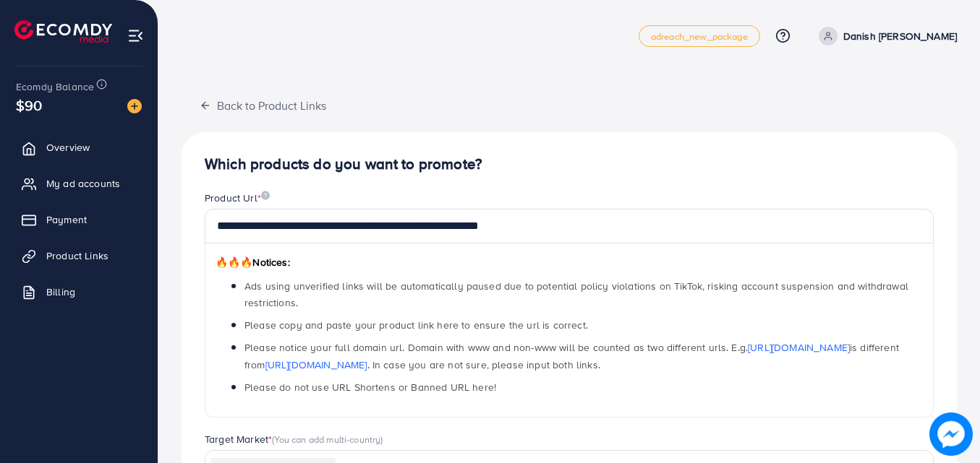 This screenshot has height=463, width=980. Describe the element at coordinates (252, 263) in the screenshot. I see `span: Notices:` at that location.